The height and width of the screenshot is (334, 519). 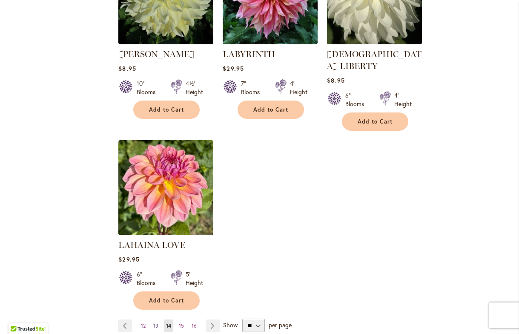 What do you see at coordinates (230, 324) in the screenshot?
I see `span: Show` at bounding box center [230, 324].